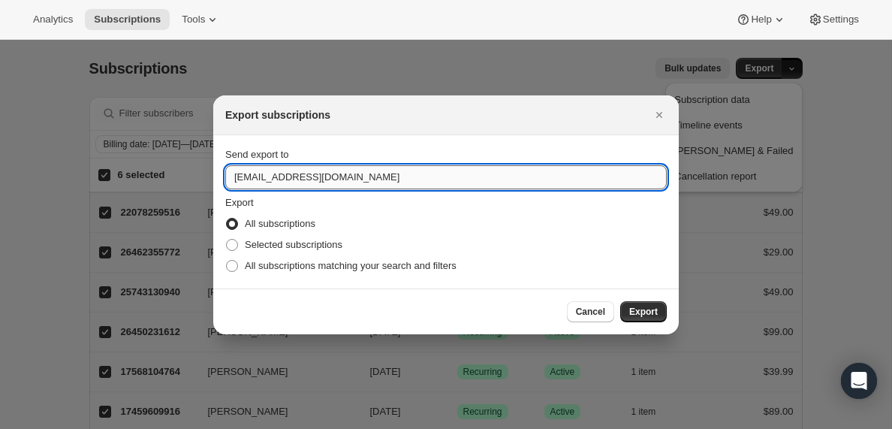 This screenshot has height=429, width=892. Describe the element at coordinates (643, 312) in the screenshot. I see `button: Export` at that location.